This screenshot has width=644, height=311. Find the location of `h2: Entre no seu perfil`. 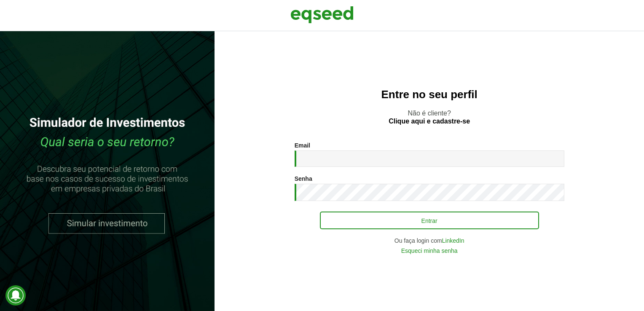

h2: Entre no seu perfil is located at coordinates (429, 95).